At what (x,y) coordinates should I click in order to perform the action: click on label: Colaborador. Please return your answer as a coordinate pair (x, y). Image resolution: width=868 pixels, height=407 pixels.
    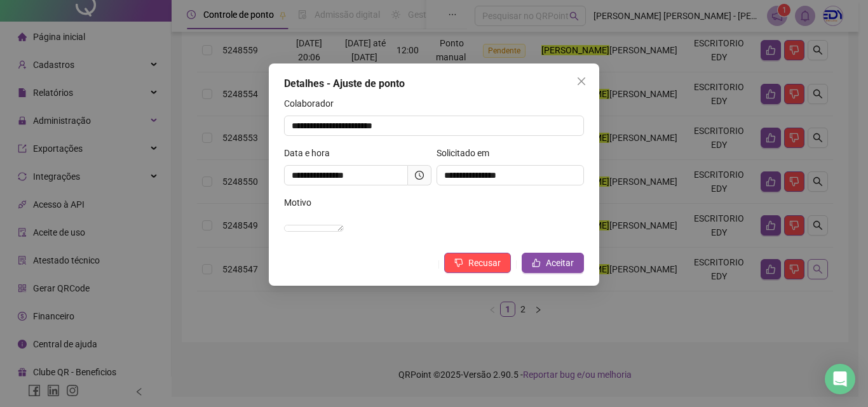
    Looking at the image, I should click on (313, 103).